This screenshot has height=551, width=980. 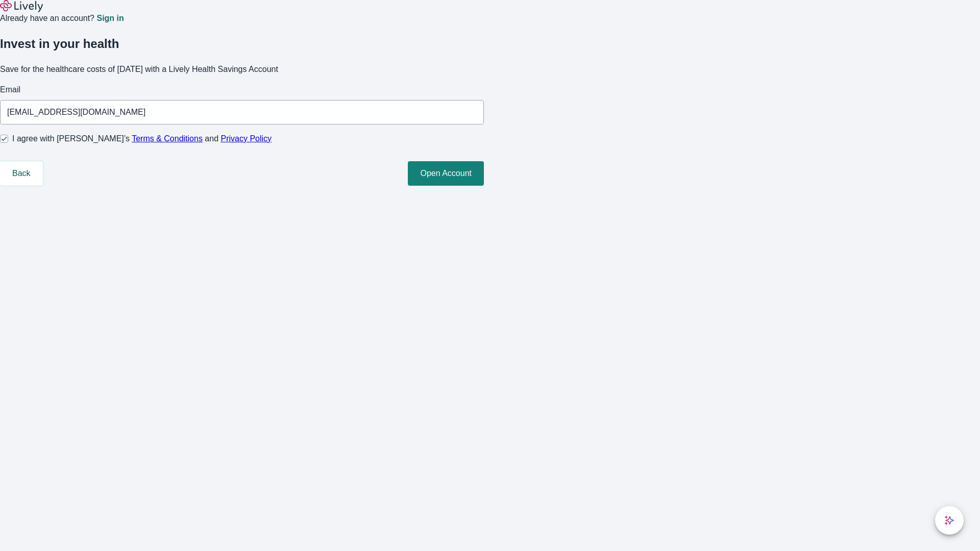 What do you see at coordinates (949, 520) in the screenshot?
I see `svg: Lively AI Assistant` at bounding box center [949, 520].